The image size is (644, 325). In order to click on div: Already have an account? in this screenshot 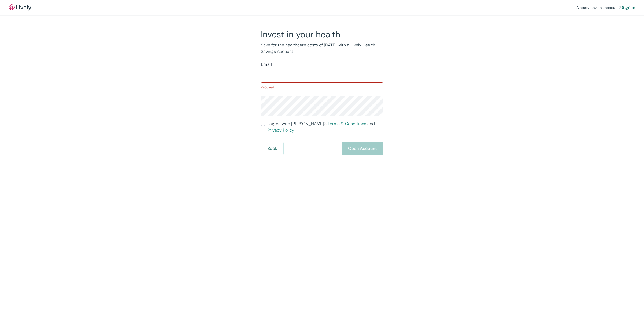, I will do `click(606, 8)`.